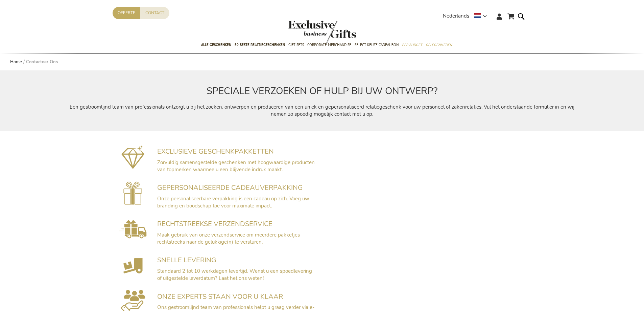 The height and width of the screenshot is (311, 644). I want to click on span: Onze personaliseerbare verpakking is een cadeau op zich. Voeg uw branding en boodschap toe voor m..., so click(233, 202).